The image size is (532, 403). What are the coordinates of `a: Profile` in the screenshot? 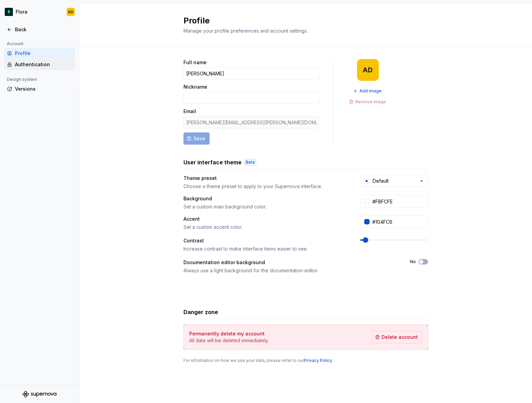 It's located at (39, 53).